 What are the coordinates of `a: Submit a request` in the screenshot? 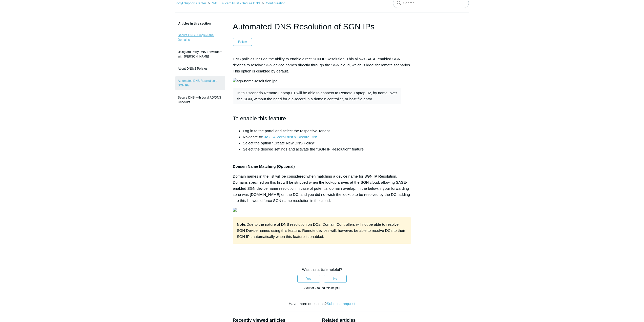 It's located at (341, 303).